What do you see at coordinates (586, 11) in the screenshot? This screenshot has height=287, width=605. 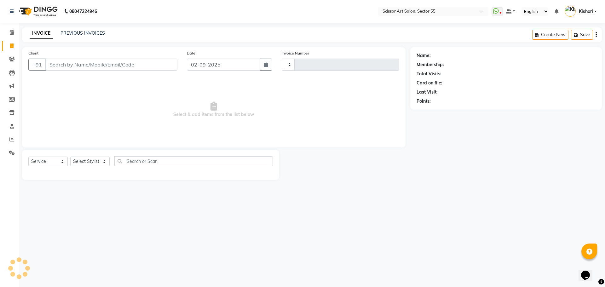 I see `span: Kishori` at bounding box center [586, 11].